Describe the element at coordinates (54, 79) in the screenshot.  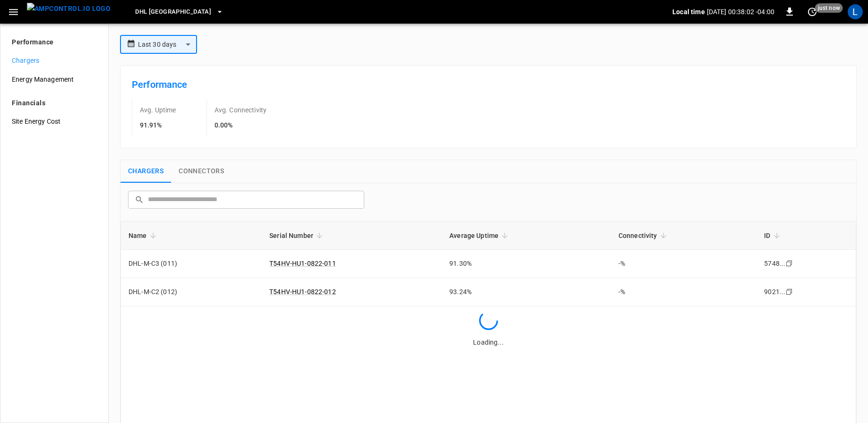
I see `span: Energy Management` at that location.